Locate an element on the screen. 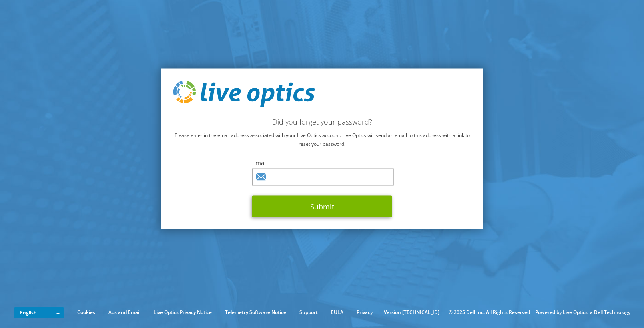  a: Privacy is located at coordinates (365, 312).